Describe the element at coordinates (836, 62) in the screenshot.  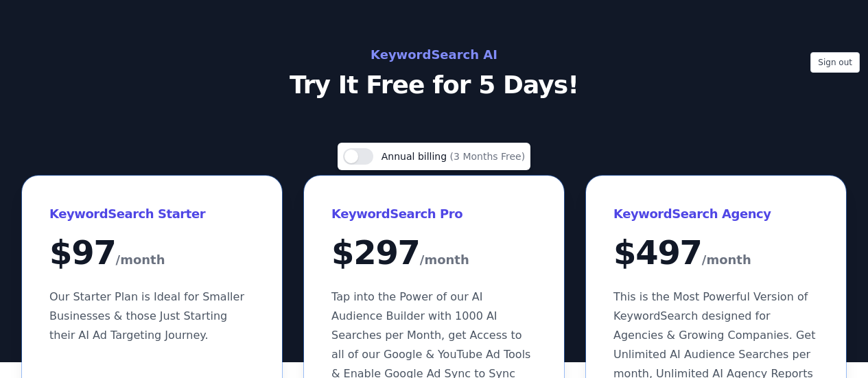
I see `button: Sign out` at that location.